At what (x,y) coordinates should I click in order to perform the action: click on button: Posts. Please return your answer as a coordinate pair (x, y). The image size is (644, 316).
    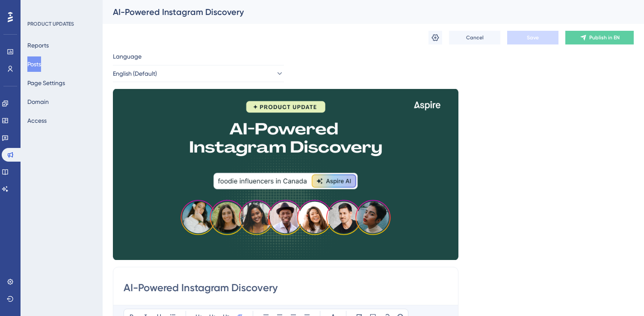
    Looking at the image, I should click on (34, 64).